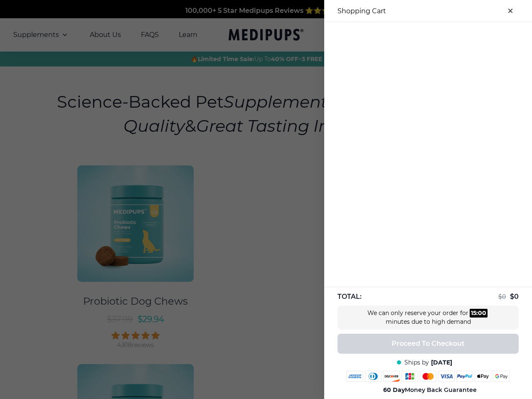 The image size is (532, 399). I want to click on button: close-cart, so click(510, 11).